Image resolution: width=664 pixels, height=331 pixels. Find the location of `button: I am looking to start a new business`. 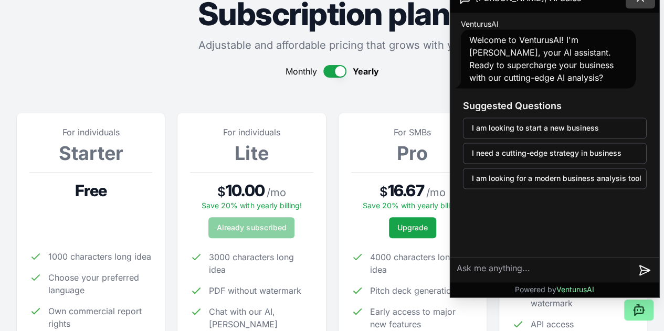

button: I am looking to start a new business is located at coordinates (554, 128).